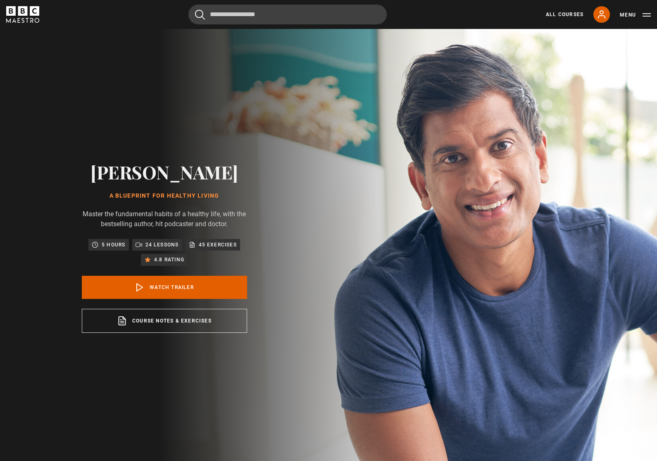  What do you see at coordinates (218, 245) in the screenshot?
I see `p: 45 exercises` at bounding box center [218, 245].